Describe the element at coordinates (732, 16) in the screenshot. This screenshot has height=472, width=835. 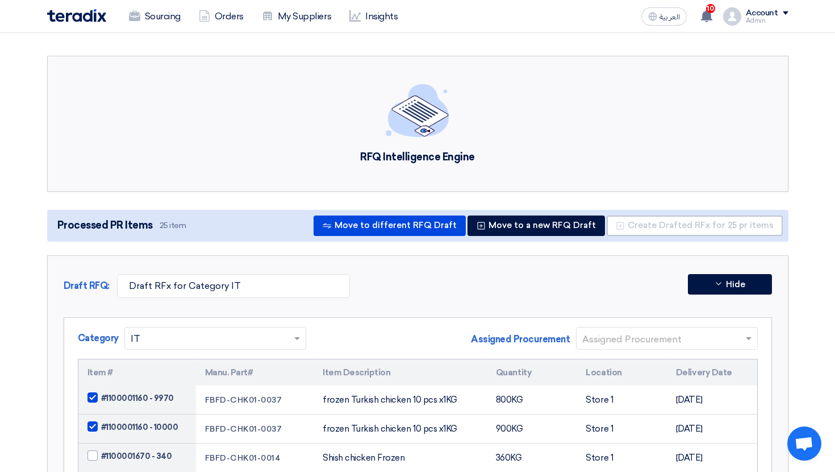
I see `img: profile_test.png` at that location.